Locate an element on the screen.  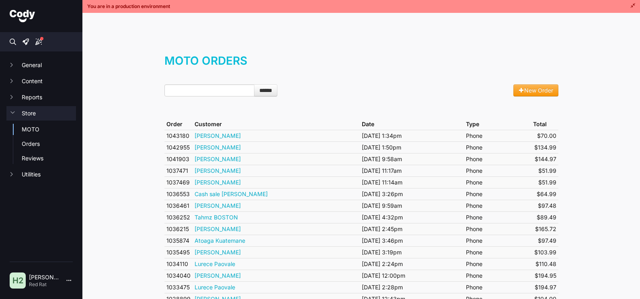
td: $89.49 is located at coordinates (545, 217).